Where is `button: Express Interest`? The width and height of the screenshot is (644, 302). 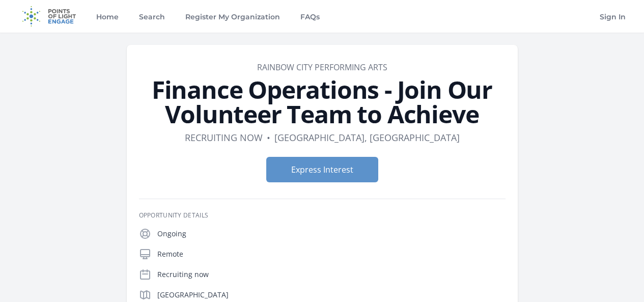 button: Express Interest is located at coordinates (323, 170).